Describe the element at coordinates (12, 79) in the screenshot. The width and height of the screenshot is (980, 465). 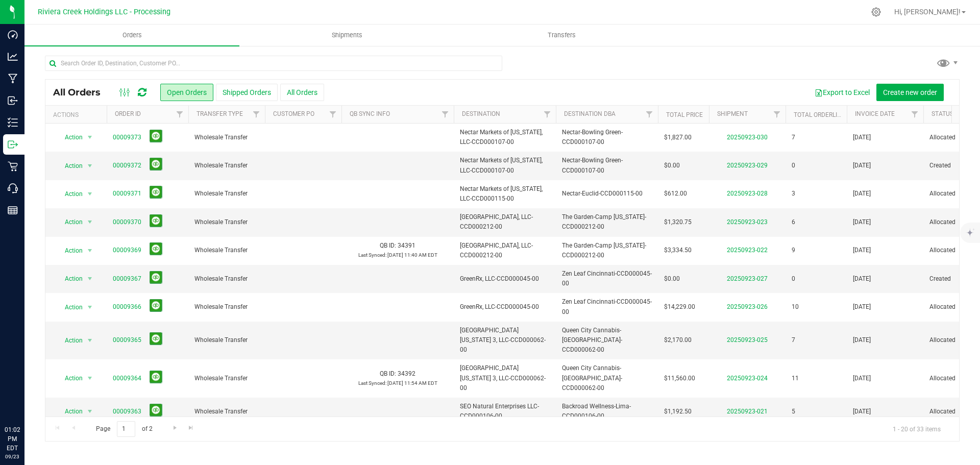
I see `inline-svg: Manufacturing` at that location.